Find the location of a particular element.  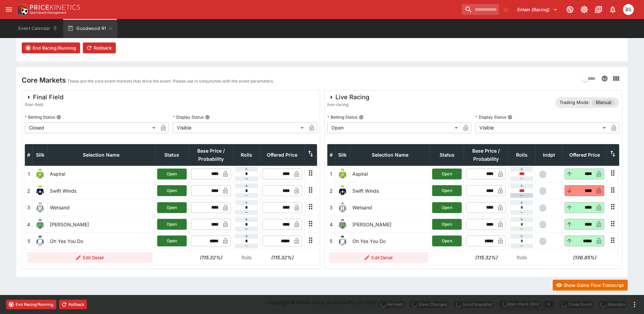

button: Brendan Scoble is located at coordinates (628, 10).